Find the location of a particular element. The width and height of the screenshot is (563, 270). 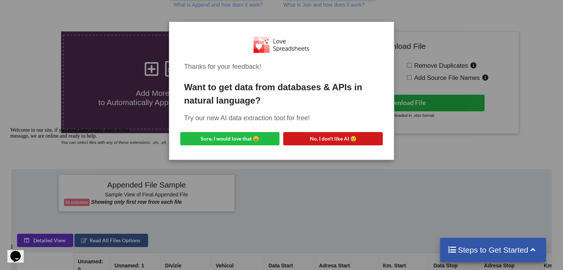

img: Logo.png is located at coordinates (281, 44).